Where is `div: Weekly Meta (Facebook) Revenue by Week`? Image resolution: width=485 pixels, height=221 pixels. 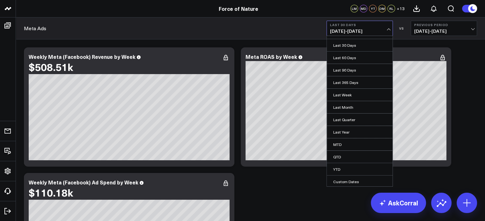 div: Weekly Meta (Facebook) Revenue by Week is located at coordinates (82, 57).